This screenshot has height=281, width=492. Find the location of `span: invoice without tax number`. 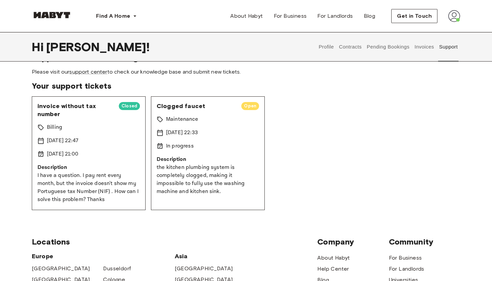

span: invoice without tax number is located at coordinates (75, 110).